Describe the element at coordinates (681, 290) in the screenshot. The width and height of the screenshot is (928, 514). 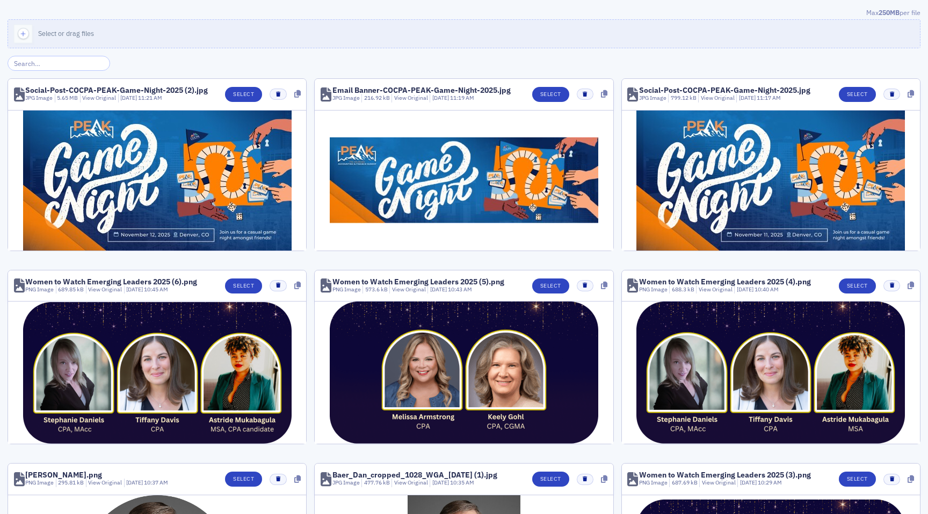
I see `div: 688.3 kB` at that location.